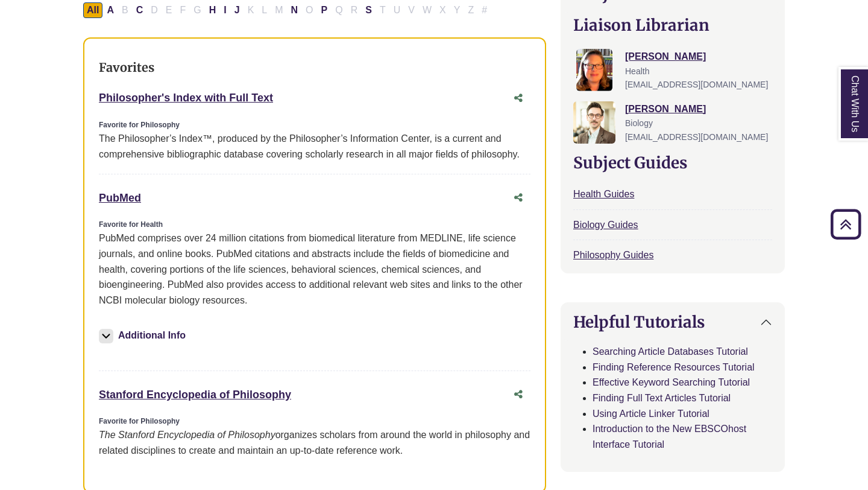 This screenshot has height=490, width=868. Describe the element at coordinates (314, 442) in the screenshot. I see `div: organizes scholars from around the world in philosophy and related disciplines to create and main...` at that location.